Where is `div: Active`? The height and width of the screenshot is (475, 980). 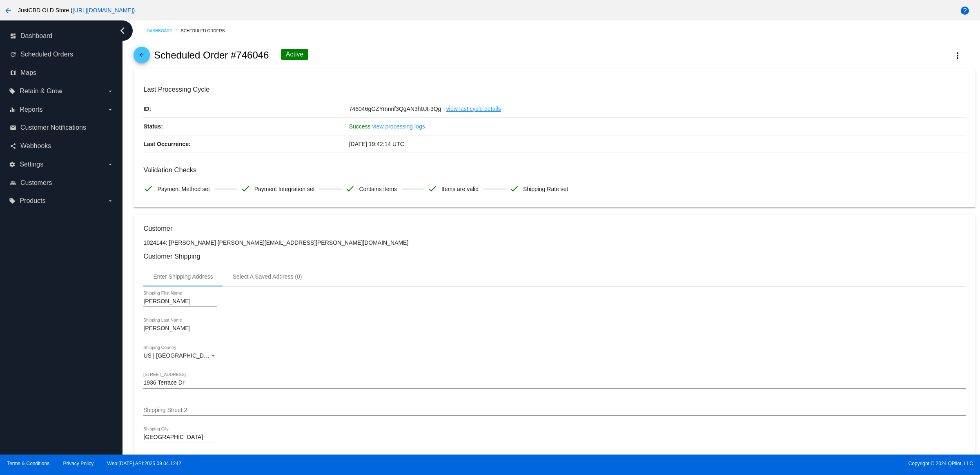
div: Active is located at coordinates (295, 54).